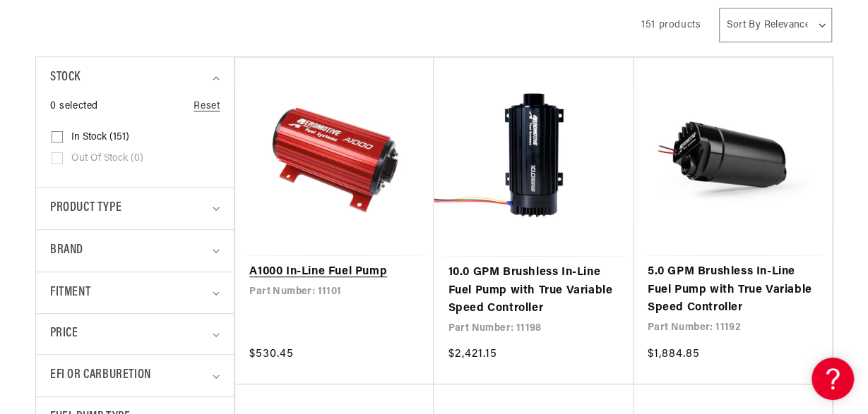 This screenshot has width=868, height=414. What do you see at coordinates (134, 208) in the screenshot?
I see `summary: Product type (0 selected)` at bounding box center [134, 208].